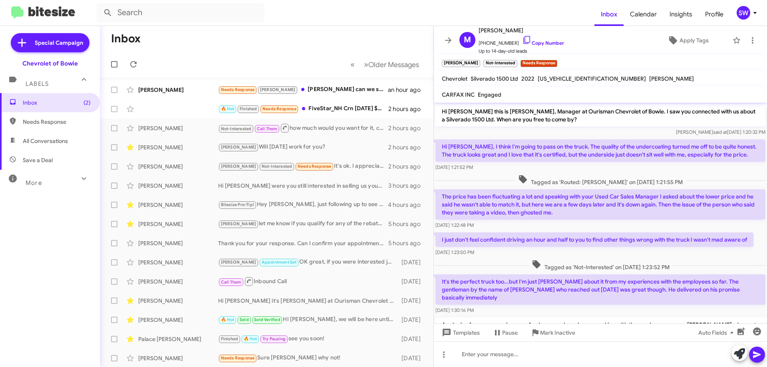 This screenshot has height=367, width=767. Describe the element at coordinates (57, 103) in the screenshot. I see `span: Inbox` at that location.